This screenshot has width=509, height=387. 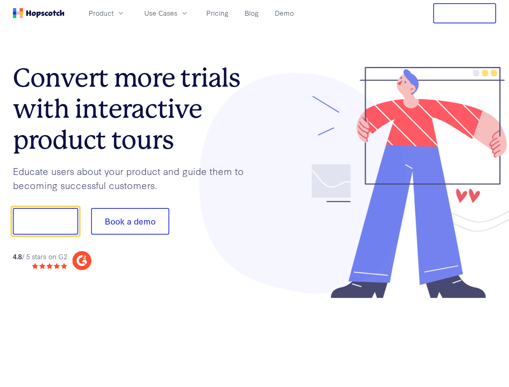 What do you see at coordinates (161, 13) in the screenshot?
I see `span: Use Cases` at bounding box center [161, 13].